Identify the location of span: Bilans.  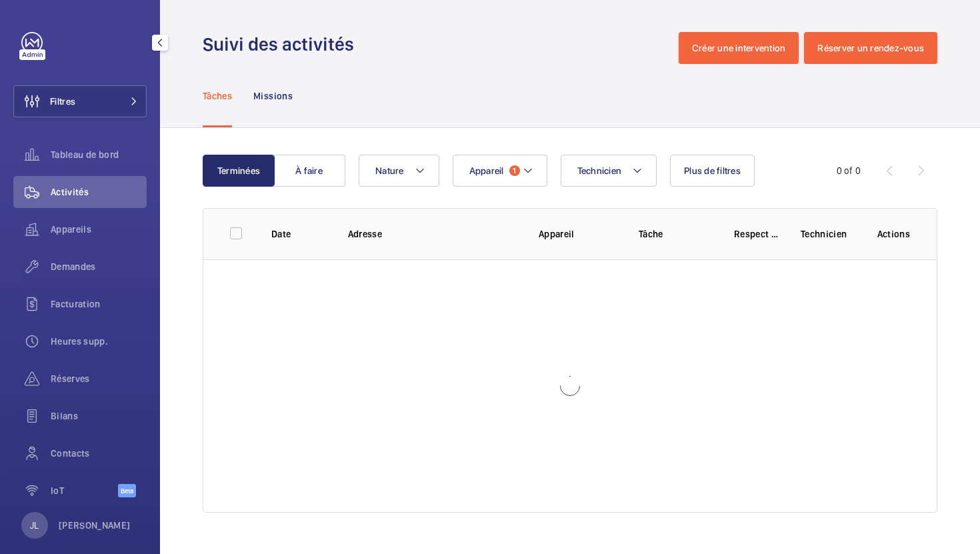
(99, 416).